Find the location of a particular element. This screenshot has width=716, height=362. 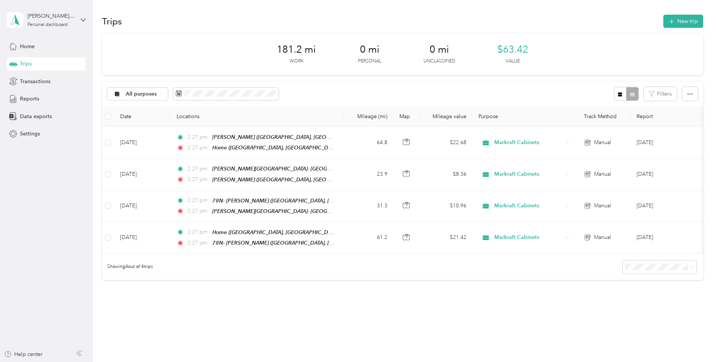

th: Report is located at coordinates (665, 116).